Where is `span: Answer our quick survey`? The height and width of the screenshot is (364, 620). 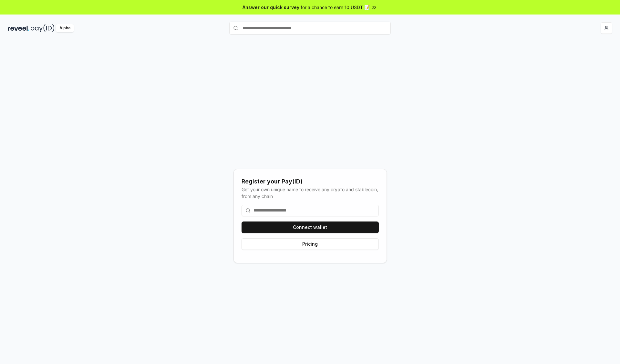
span: Answer our quick survey is located at coordinates (271, 7).